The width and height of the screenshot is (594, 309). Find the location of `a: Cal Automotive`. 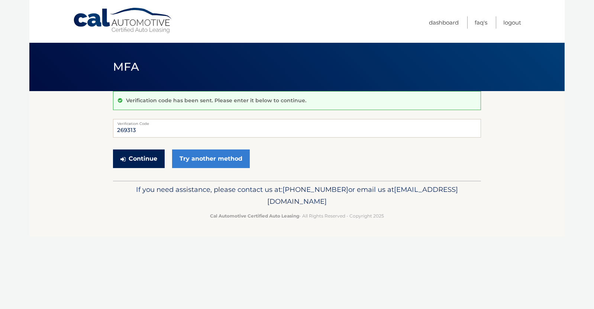

a: Cal Automotive is located at coordinates (123, 20).